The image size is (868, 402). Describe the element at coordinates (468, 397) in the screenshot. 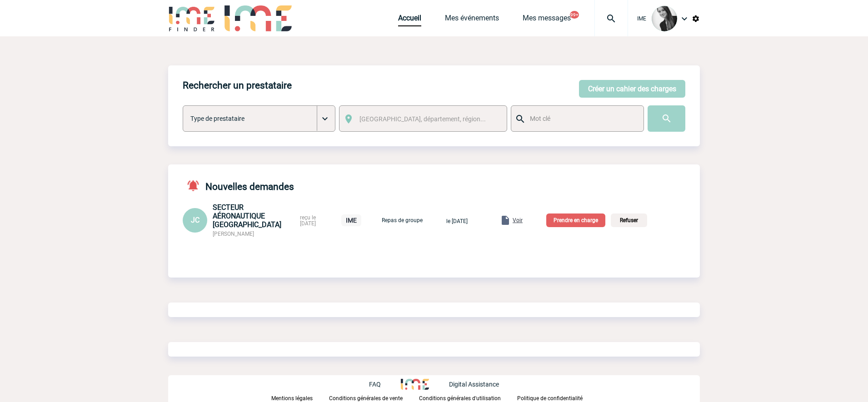

I see `a: Conditions générales d'utilisation` at that location.